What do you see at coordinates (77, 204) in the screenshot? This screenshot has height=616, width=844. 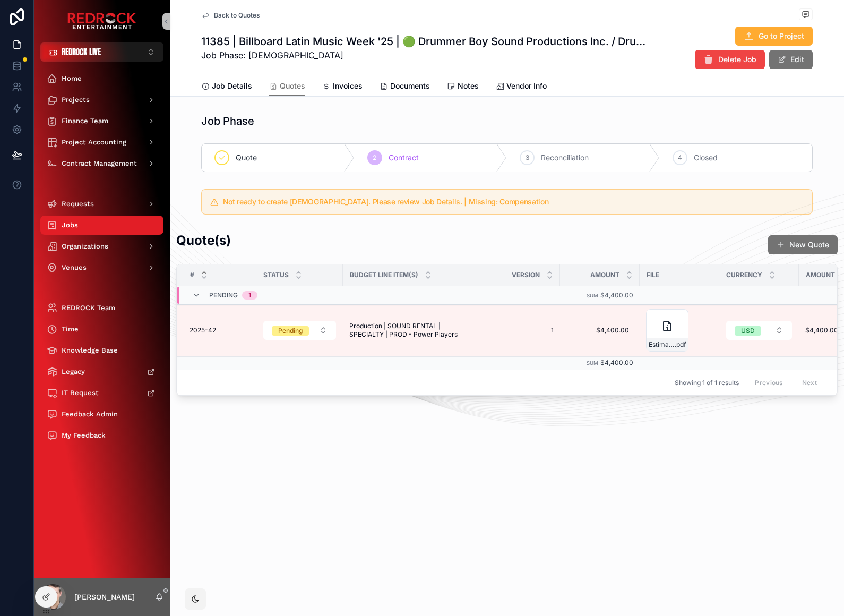 I see `span: Requests` at bounding box center [77, 204].